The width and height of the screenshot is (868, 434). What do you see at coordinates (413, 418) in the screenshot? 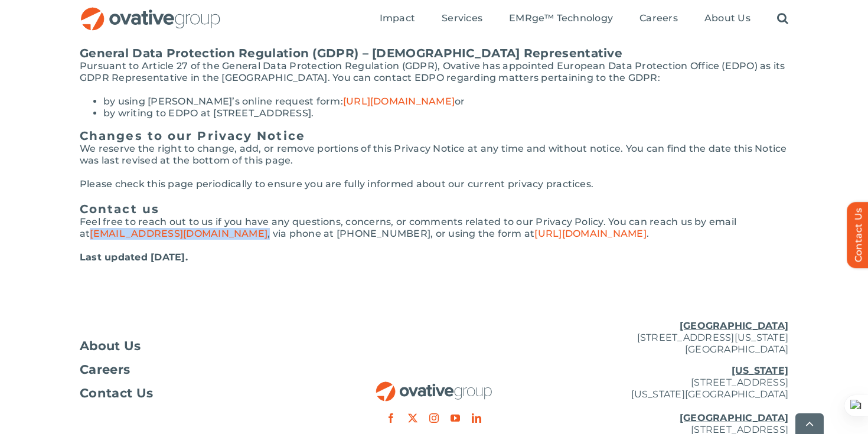
I see `a: twitter` at bounding box center [413, 418].